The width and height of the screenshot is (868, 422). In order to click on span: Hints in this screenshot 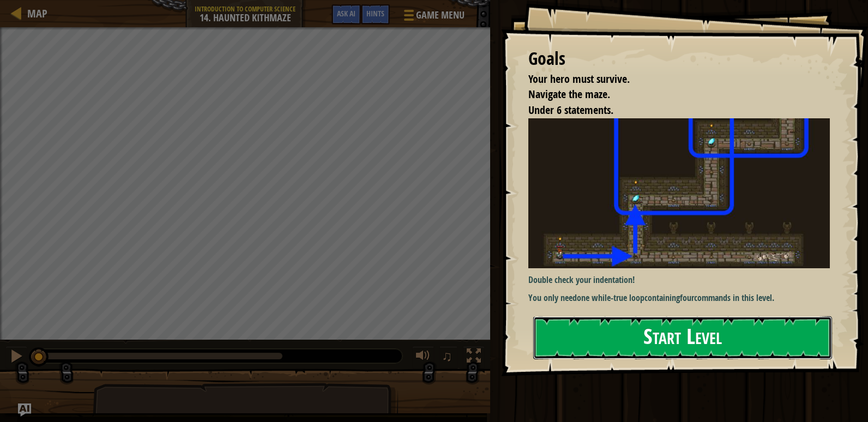, I will do `click(375, 13)`.